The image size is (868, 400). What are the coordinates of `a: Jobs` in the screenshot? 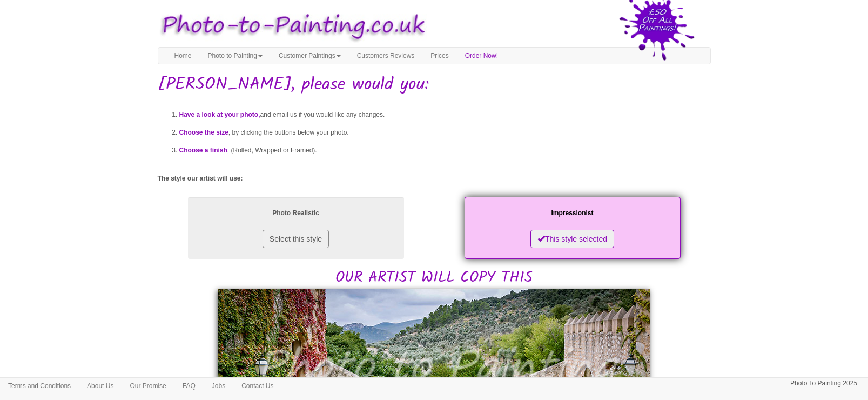 It's located at (218, 386).